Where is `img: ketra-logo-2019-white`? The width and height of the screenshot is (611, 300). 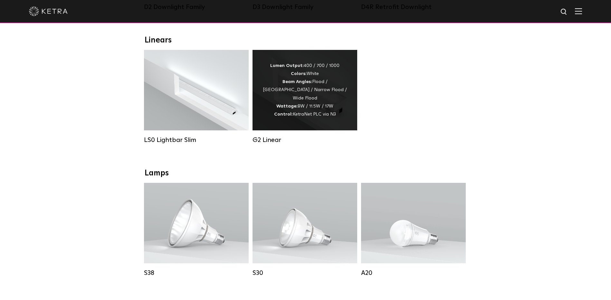
img: ketra-logo-2019-white is located at coordinates (48, 11).